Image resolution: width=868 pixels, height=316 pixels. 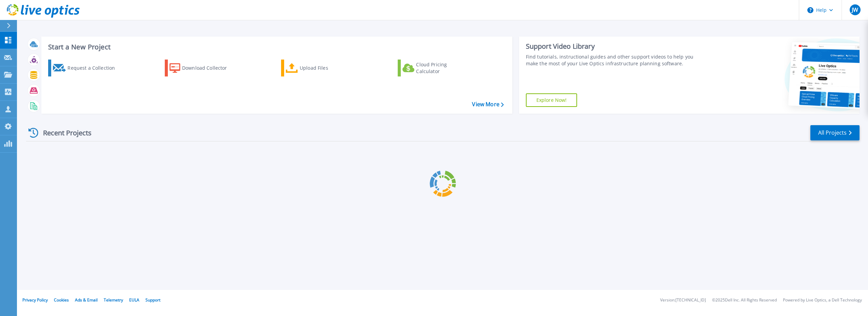 I want to click on a: Cookies, so click(x=61, y=300).